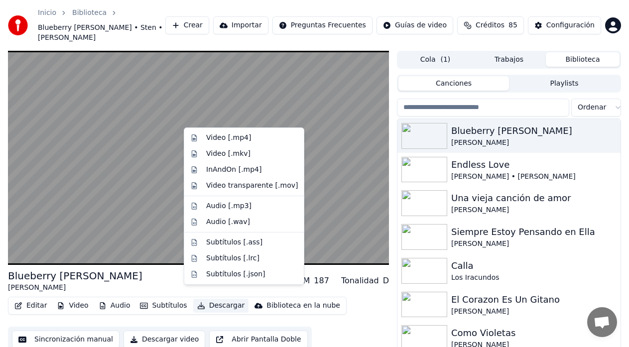 The height and width of the screenshot is (347, 629). I want to click on span: 85, so click(513, 25).